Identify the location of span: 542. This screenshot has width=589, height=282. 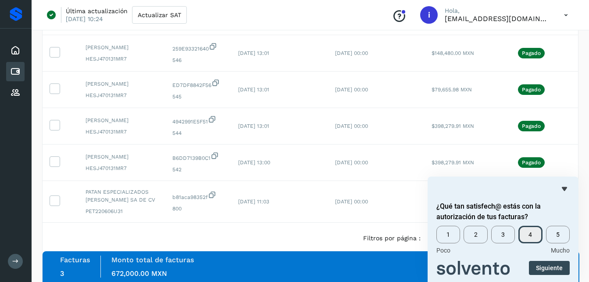
(198, 169).